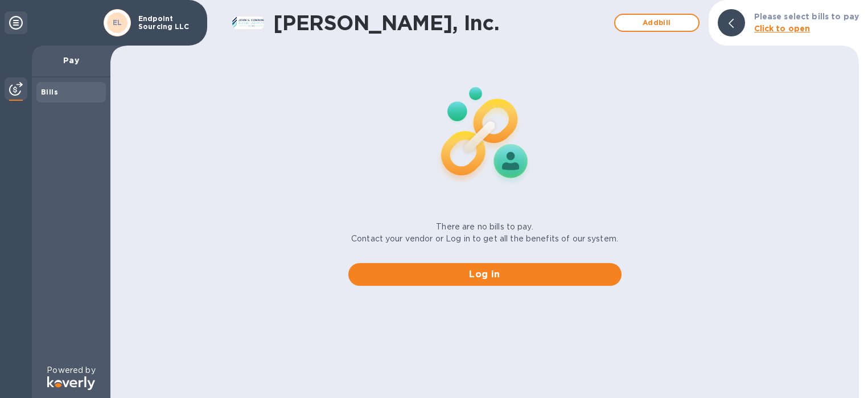 Image resolution: width=868 pixels, height=398 pixels. Describe the element at coordinates (484, 233) in the screenshot. I see `p: There are no bills to pay. Contact your vendor or Log in to get all the benefits of our system.` at that location.